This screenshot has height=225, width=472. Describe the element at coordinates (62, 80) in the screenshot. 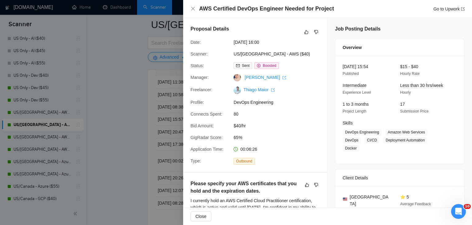

I see `p: How can we help?` at that location.